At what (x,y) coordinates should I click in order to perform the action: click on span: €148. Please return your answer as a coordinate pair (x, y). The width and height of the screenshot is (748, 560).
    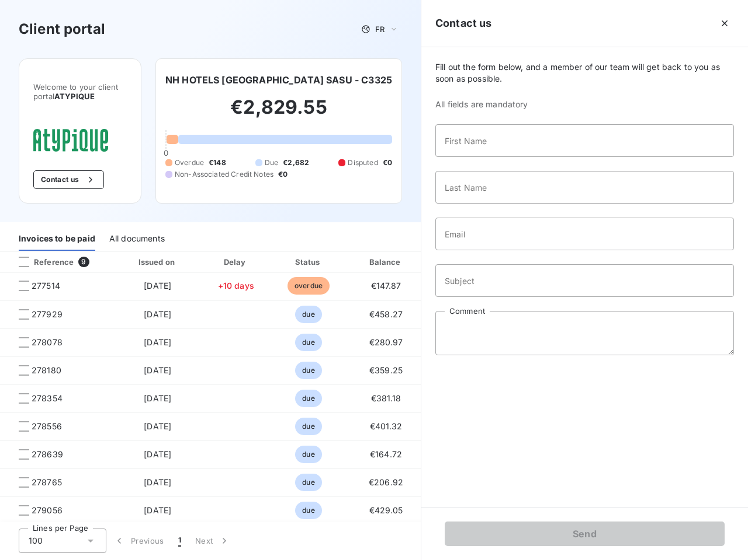
    Looking at the image, I should click on (217, 163).